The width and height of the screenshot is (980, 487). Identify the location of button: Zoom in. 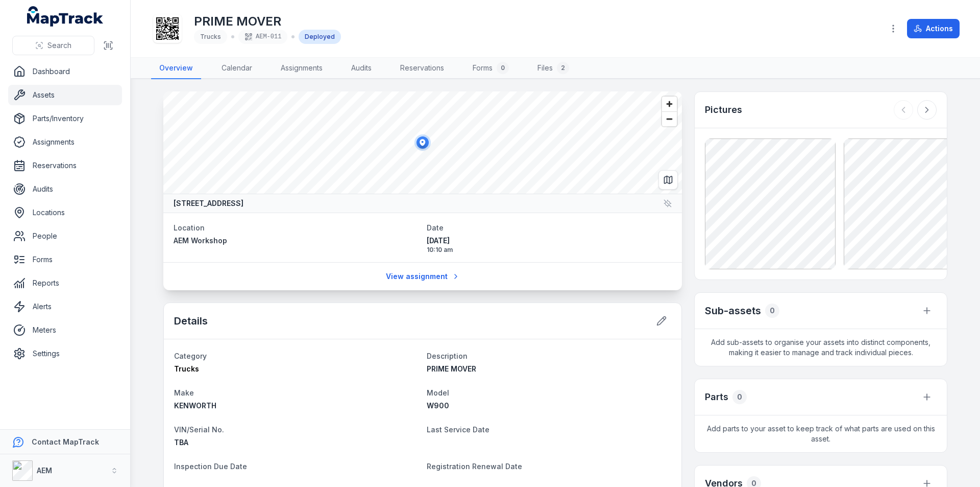
(670, 104).